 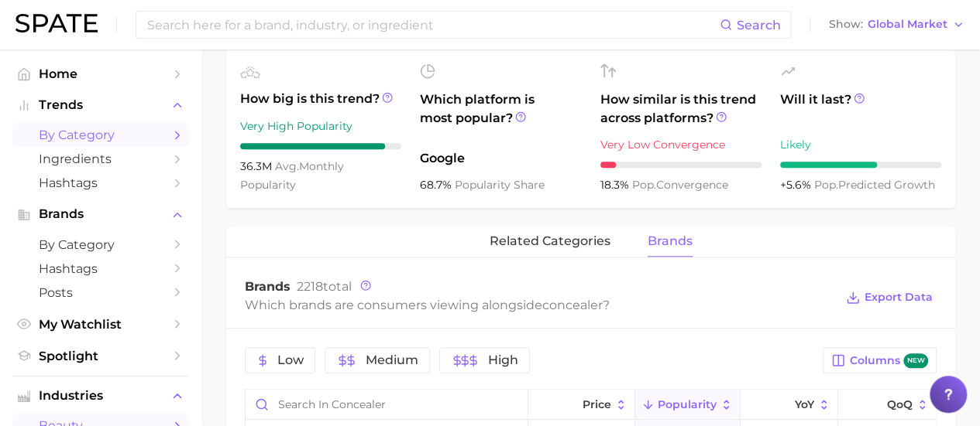 What do you see at coordinates (804, 405) in the screenshot?
I see `span: YoY` at bounding box center [804, 405].